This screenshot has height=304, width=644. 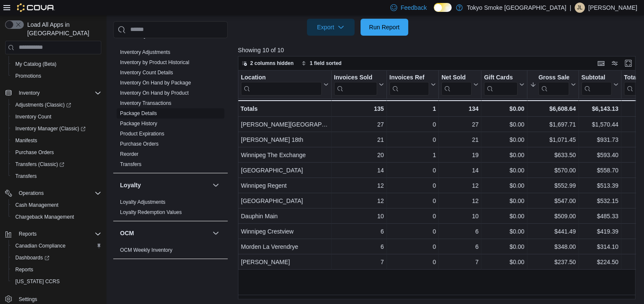 I want to click on a: Reports, so click(x=24, y=270).